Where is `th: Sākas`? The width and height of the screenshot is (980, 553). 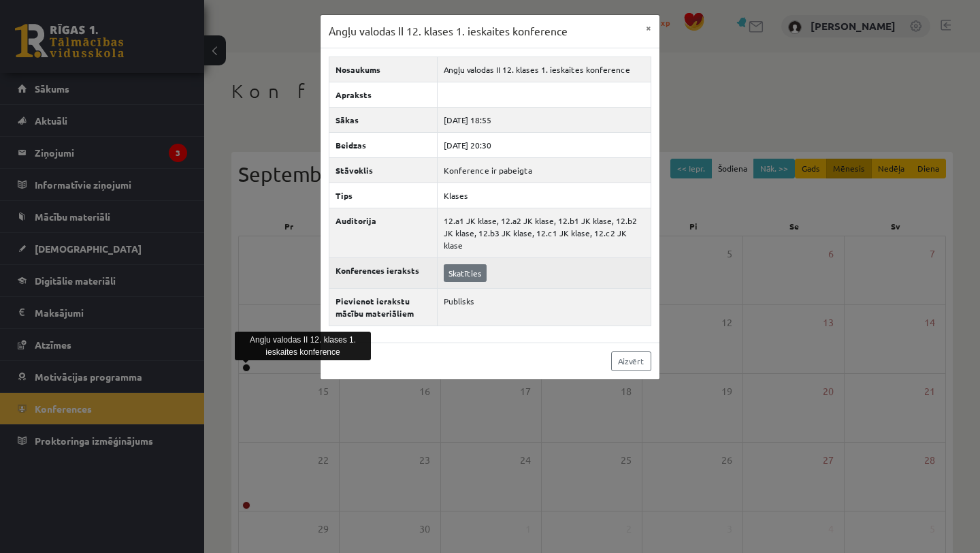 th: Sākas is located at coordinates (383, 119).